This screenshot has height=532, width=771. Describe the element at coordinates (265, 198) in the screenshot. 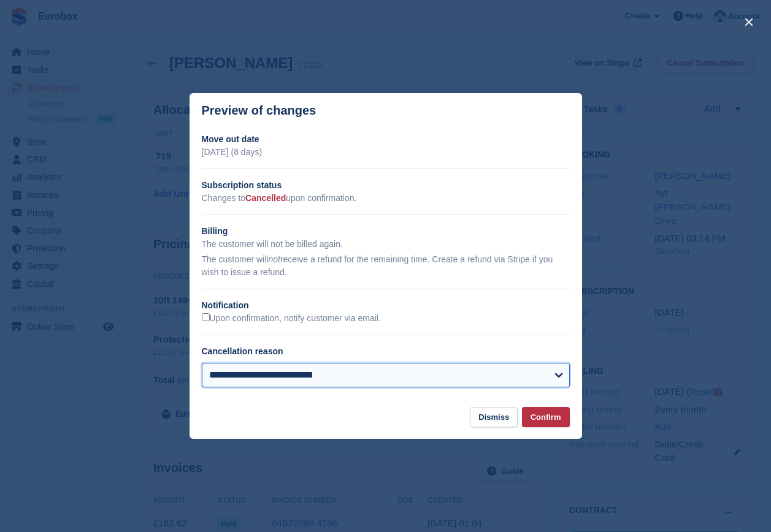

I see `span: Cancelled` at that location.